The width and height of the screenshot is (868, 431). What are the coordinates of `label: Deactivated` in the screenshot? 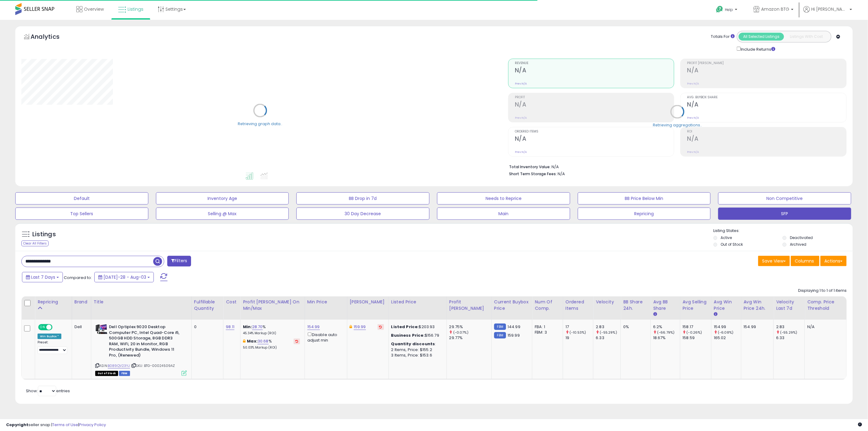 It's located at (801, 238).